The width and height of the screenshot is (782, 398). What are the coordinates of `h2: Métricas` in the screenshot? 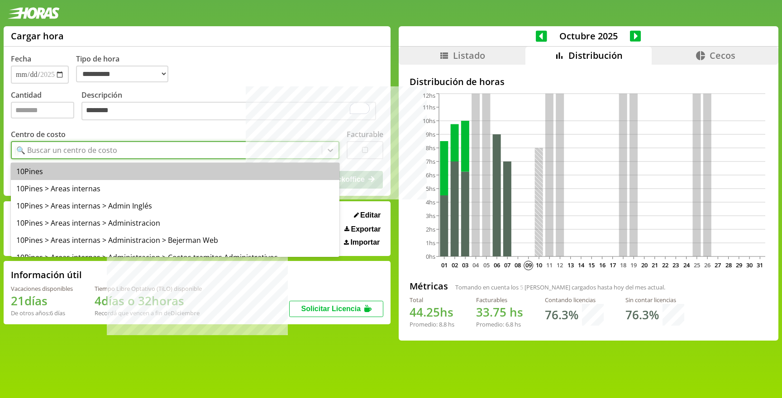 It's located at (428, 286).